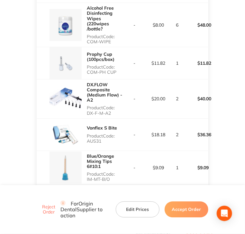 The image size is (245, 234). What do you see at coordinates (104, 177) in the screenshot?
I see `p: Product Code: IM-MT-B/O` at bounding box center [104, 177].